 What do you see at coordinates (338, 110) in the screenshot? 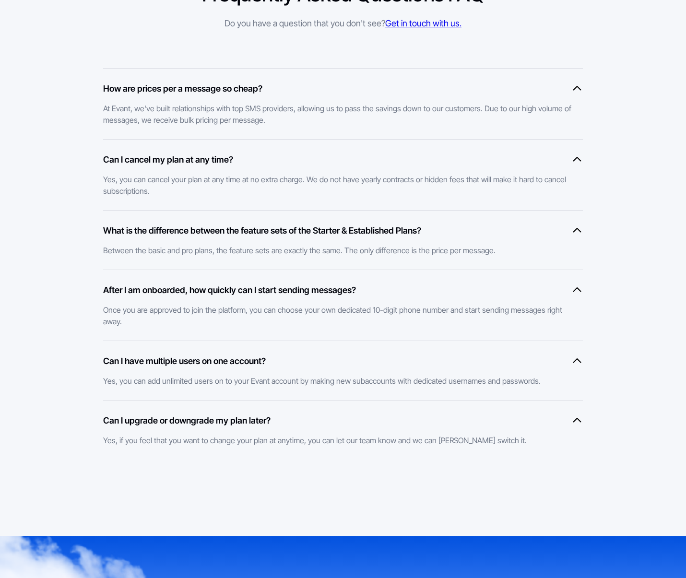
I see `div: At Evant, we've built relationships with top SMS providers, allowing us to pass the savings down ...` at bounding box center [338, 110].